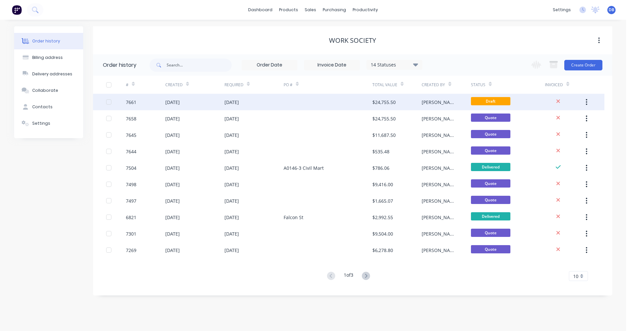  Describe the element at coordinates (41, 123) in the screenshot. I see `div: Settings` at that location.